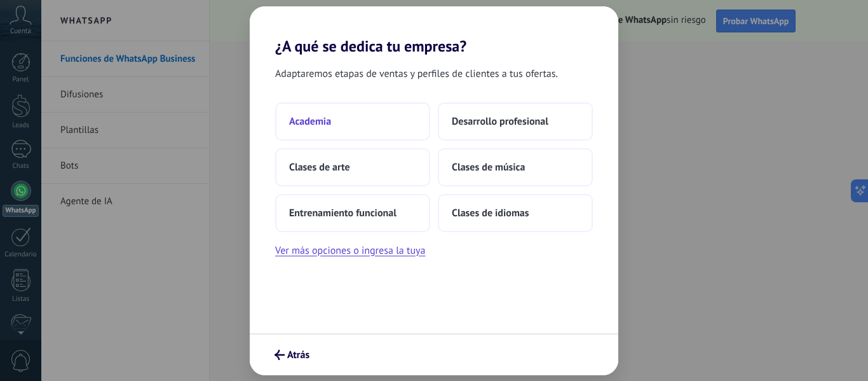 This screenshot has width=868, height=381. Describe the element at coordinates (416, 74) in the screenshot. I see `span: Adaptaremos etapas de ventas y perfiles de clientes a tus ofertas.` at that location.